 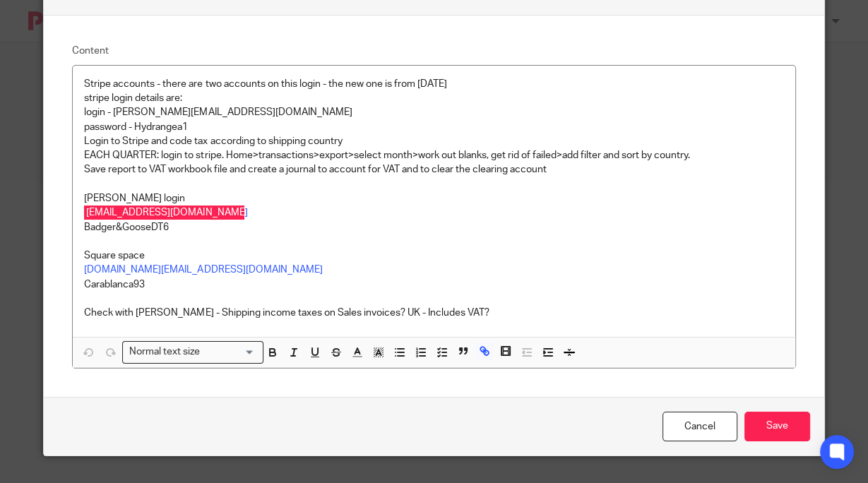 I want to click on p: stripe login details are:, so click(x=434, y=98).